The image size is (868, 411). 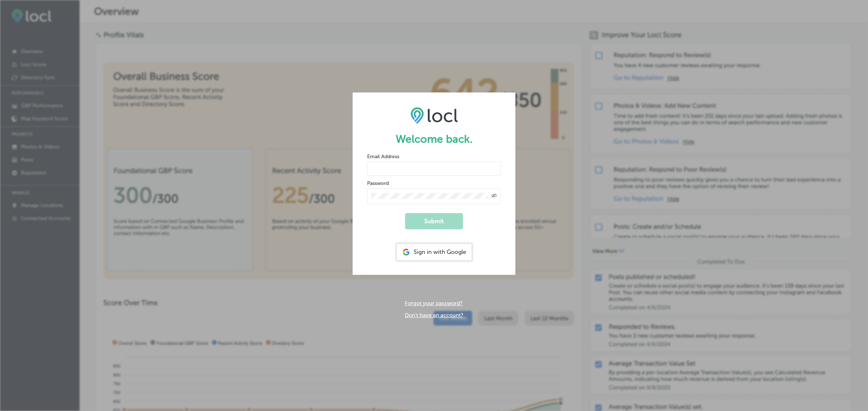 I want to click on h1: Welcome back., so click(x=434, y=139).